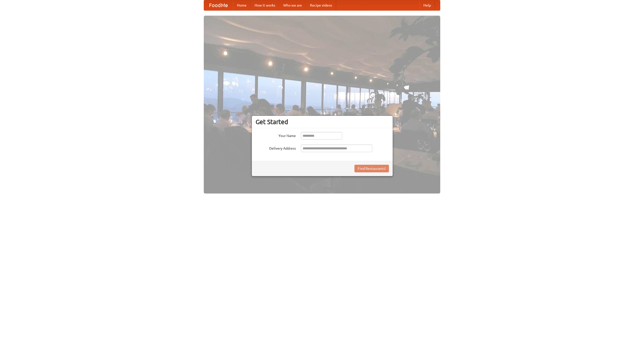 This screenshot has height=357, width=644. Describe the element at coordinates (242, 6) in the screenshot. I see `a: Home` at that location.